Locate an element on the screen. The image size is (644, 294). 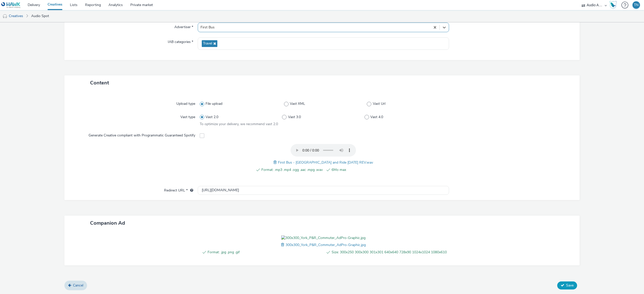
span: 300x300_York_P&R_Commuter_AdPro-Graphic.jpg is located at coordinates (326, 245).